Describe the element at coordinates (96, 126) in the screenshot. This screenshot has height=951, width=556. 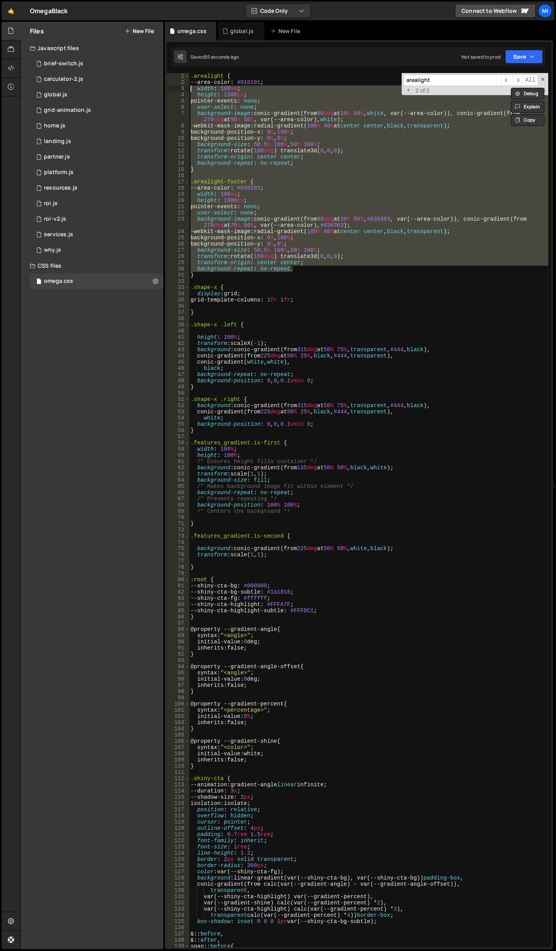
I see `div: 13274/39806.js` at that location.